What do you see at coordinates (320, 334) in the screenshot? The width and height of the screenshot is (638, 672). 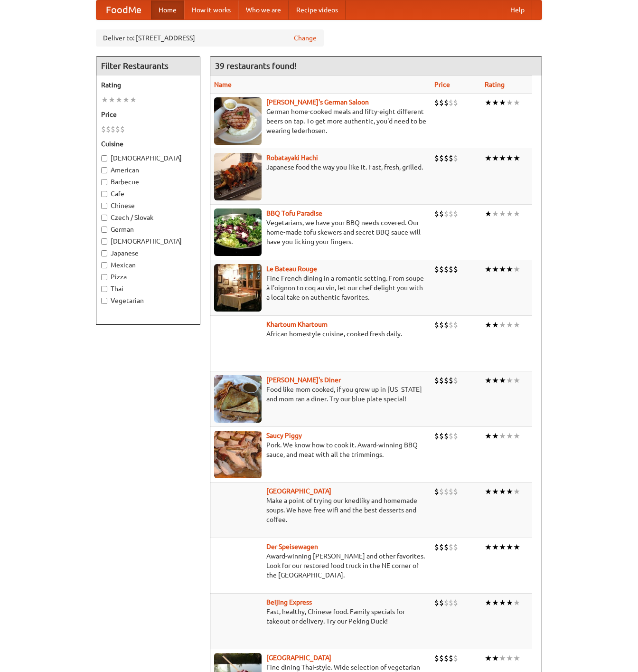 I see `p: African homestyle cuisine, cooked fresh daily.` at bounding box center [320, 334].